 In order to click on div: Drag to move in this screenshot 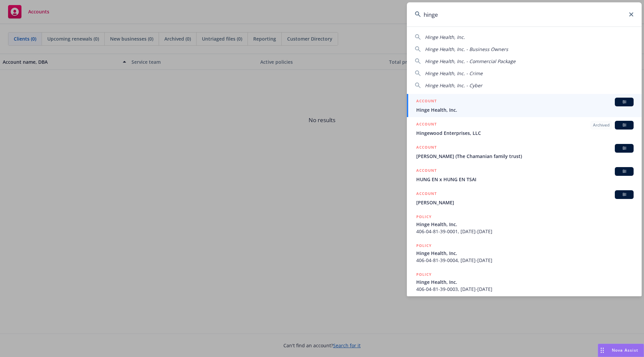, I will do `click(602, 350)`.